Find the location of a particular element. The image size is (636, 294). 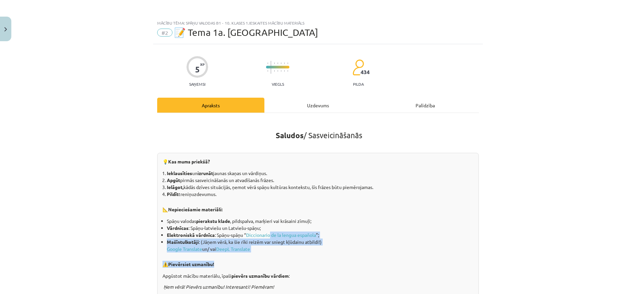

div: 5 is located at coordinates (197, 70).